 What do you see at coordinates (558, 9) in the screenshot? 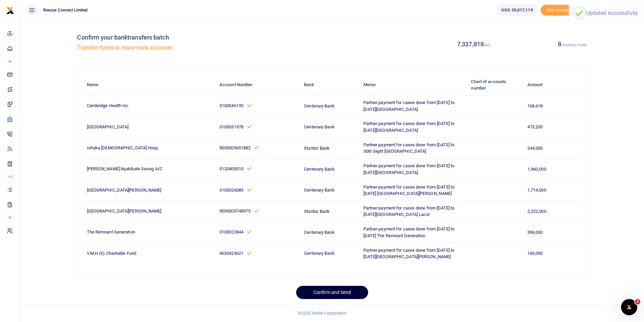
I see `a: Add money` at bounding box center [558, 9].